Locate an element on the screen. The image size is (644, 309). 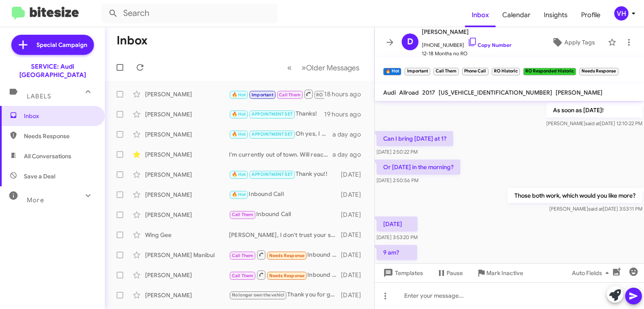
span: Audi is located at coordinates (389, 92).